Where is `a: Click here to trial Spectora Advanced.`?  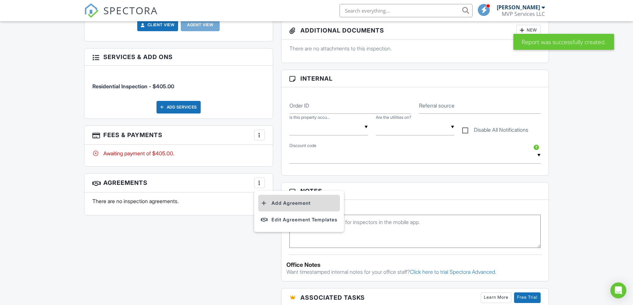 a: Click here to trial Spectora Advanced. is located at coordinates (453, 272).